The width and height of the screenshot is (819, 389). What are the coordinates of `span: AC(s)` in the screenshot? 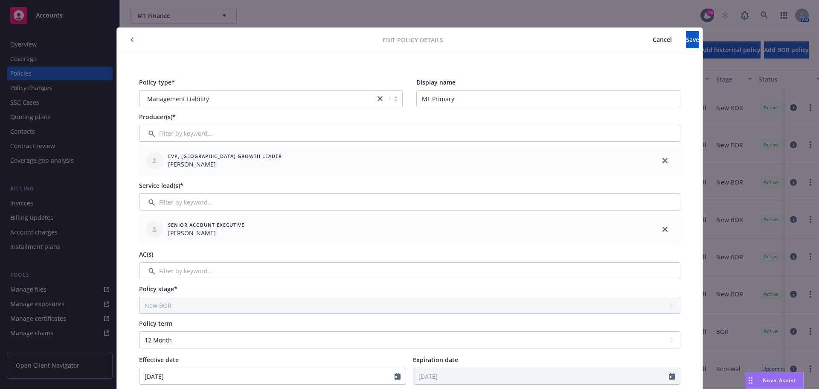 It's located at (146, 254).